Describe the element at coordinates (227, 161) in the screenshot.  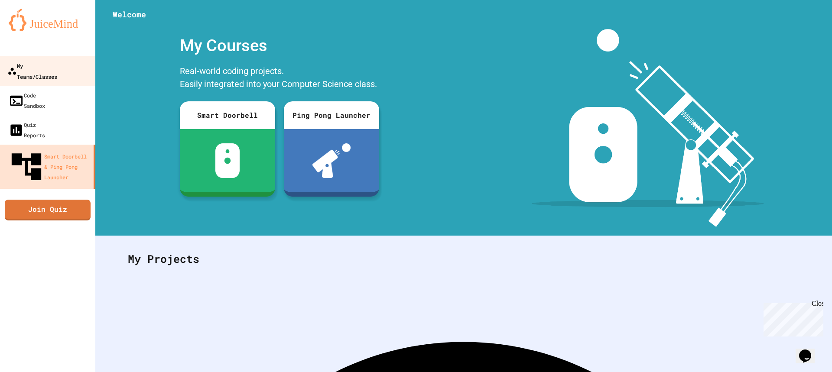
I see `img: sdb-white.svg` at that location.